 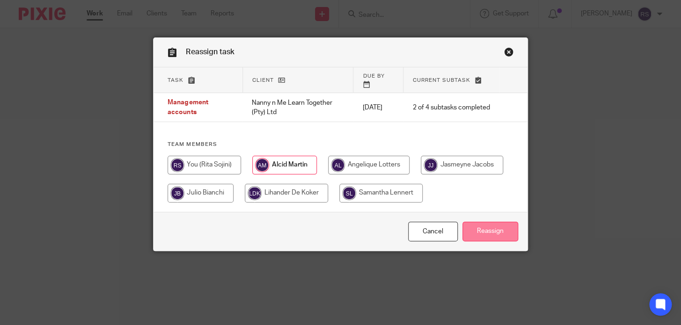 What do you see at coordinates (373, 76) in the screenshot?
I see `span: Due by` at bounding box center [373, 76].